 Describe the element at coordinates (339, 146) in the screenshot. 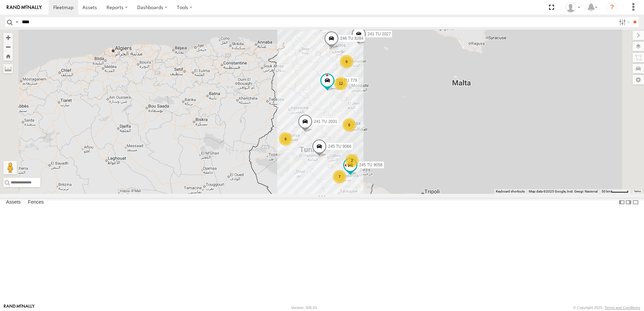

I see `span: 245 TU 9066` at that location.